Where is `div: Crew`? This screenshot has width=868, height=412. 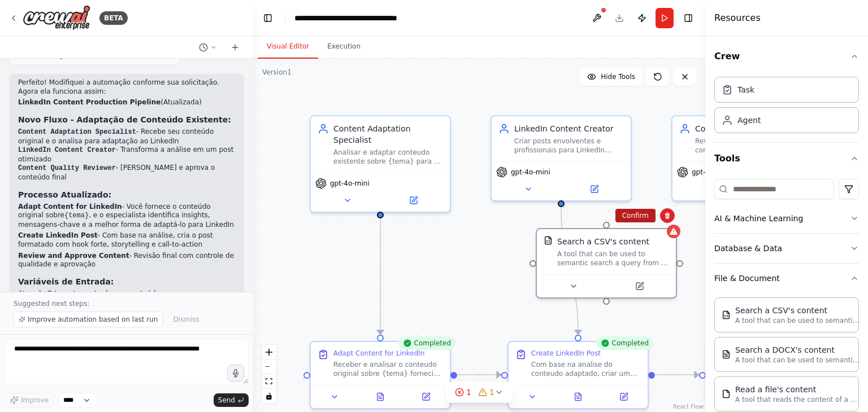
div: Crew is located at coordinates (787, 108).